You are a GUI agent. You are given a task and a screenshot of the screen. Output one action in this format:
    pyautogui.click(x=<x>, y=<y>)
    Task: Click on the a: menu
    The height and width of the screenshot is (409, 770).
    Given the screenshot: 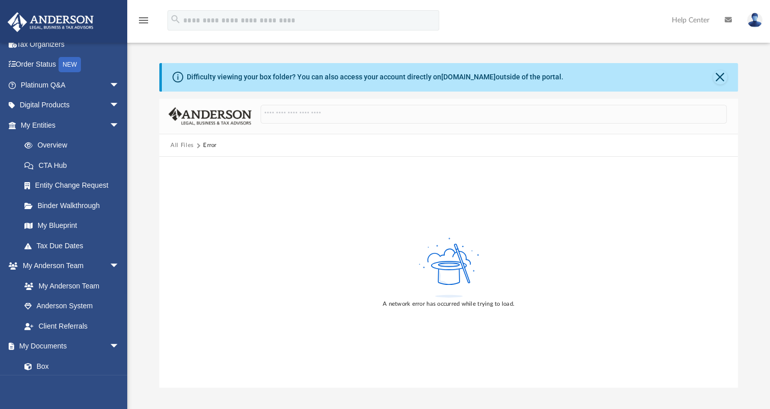 What is the action you would take?
    pyautogui.click(x=144, y=23)
    